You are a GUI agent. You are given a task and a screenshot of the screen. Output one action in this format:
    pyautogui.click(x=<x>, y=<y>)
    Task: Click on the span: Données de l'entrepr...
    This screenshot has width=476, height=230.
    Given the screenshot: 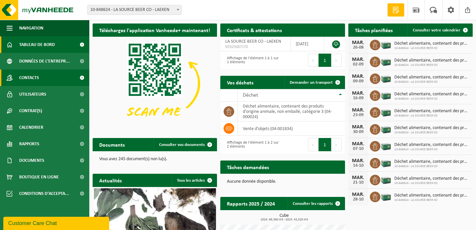 What is the action you would take?
    pyautogui.click(x=44, y=61)
    